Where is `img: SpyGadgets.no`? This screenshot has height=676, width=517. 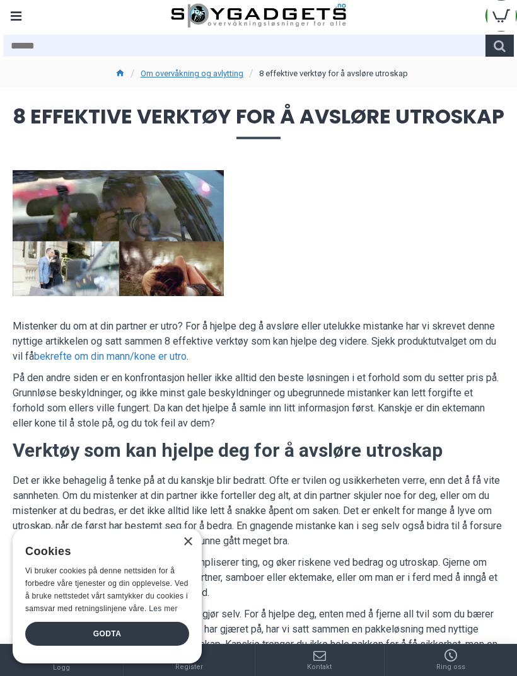 img: SpyGadgets.no is located at coordinates (258, 16).